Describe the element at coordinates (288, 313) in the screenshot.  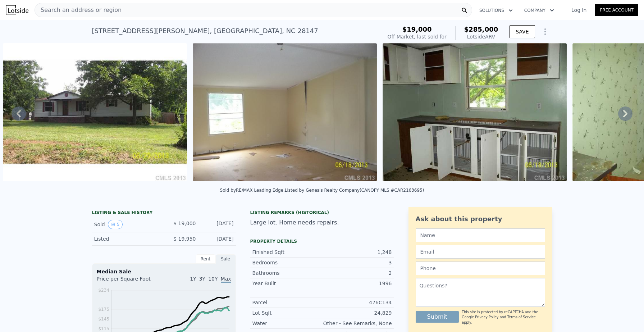
I see `div: Lot Sqft` at that location.